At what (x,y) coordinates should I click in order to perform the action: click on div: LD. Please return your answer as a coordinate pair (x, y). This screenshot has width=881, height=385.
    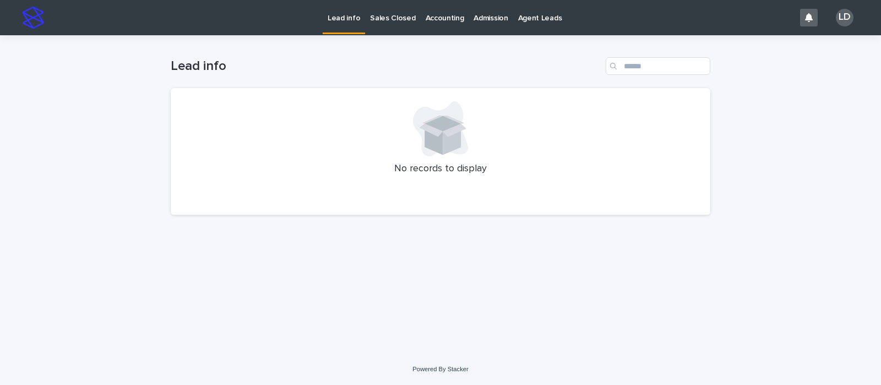
    Looking at the image, I should click on (845, 18).